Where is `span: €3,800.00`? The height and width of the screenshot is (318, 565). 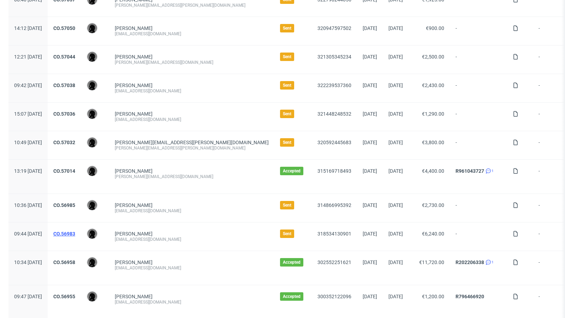
span: €3,800.00 is located at coordinates (433, 143).